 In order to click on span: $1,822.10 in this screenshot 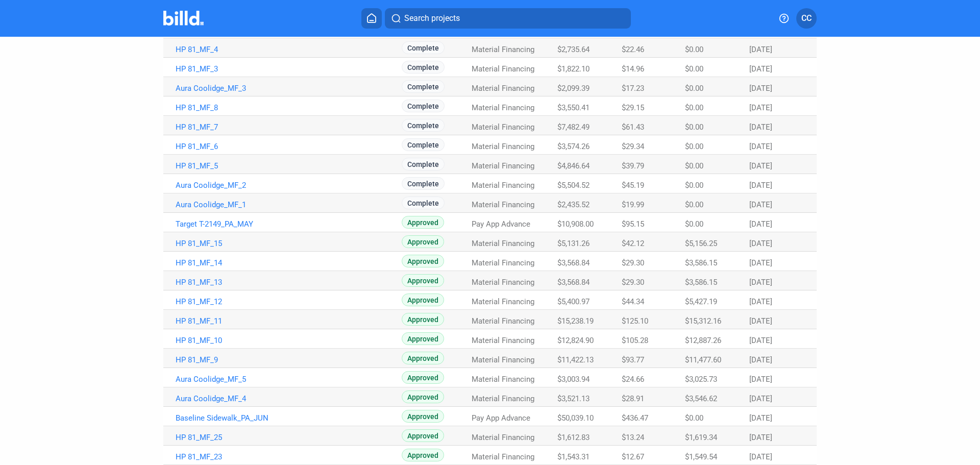, I will do `click(573, 69)`.